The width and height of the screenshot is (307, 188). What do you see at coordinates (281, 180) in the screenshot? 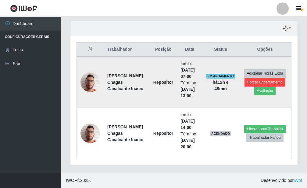
I see `span: Desenvolvido por` at bounding box center [281, 180].